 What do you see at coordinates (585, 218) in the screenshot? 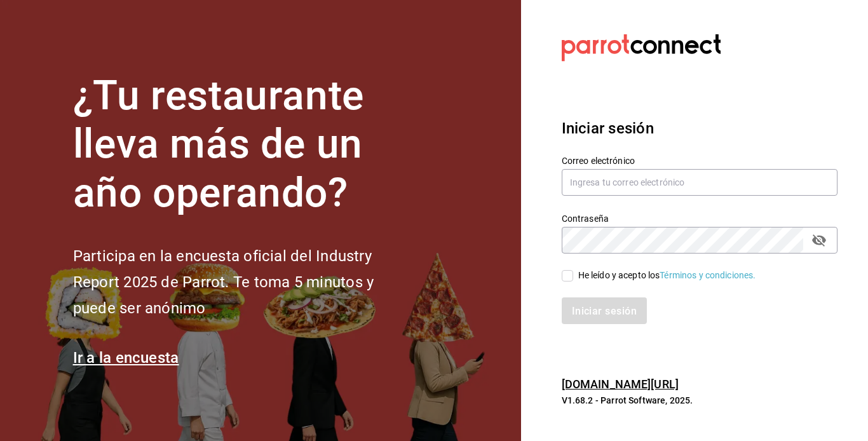
I see `font: Contraseña` at bounding box center [585, 218].